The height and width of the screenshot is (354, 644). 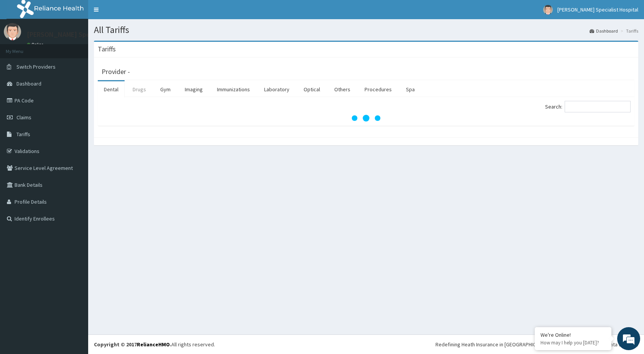 What do you see at coordinates (153, 344) in the screenshot?
I see `a: RelianceHMO` at bounding box center [153, 344].